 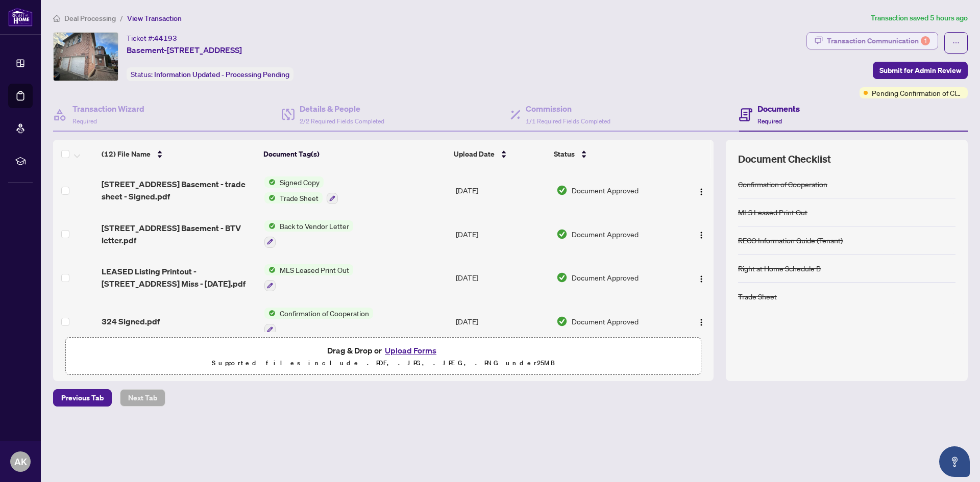 I want to click on span: Drag & Drop orUpload FormsSupported files include .PDF, .JPG, .JPEG, .PNG under25MB, so click(x=383, y=357).